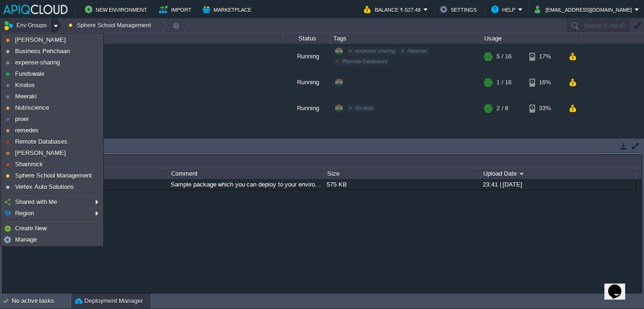  What do you see at coordinates (502, 108) in the screenshot?
I see `div: 2 / 8` at bounding box center [502, 108].